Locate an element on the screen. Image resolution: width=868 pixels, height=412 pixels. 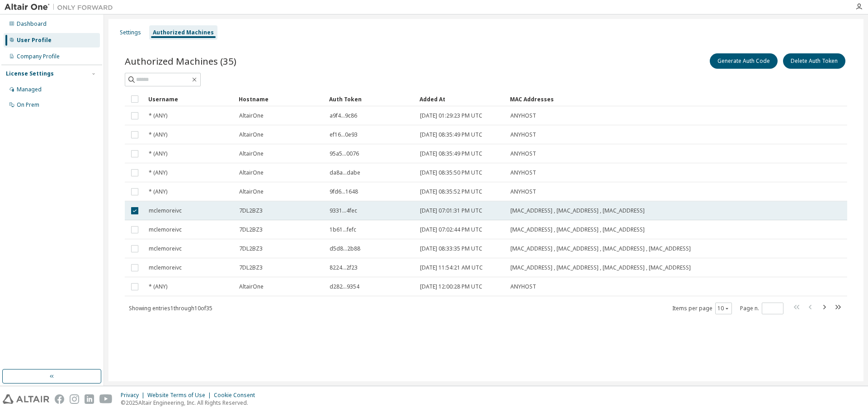
button: 10 is located at coordinates (723, 308).